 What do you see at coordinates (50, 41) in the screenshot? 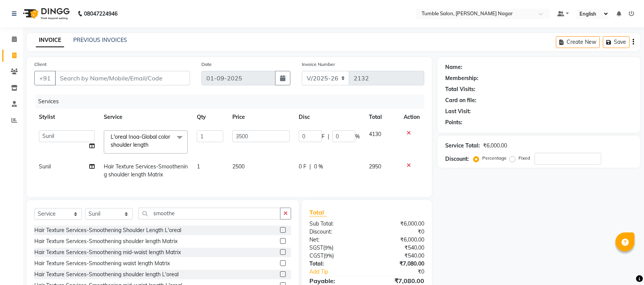
I see `a: INVOICE` at bounding box center [50, 41].